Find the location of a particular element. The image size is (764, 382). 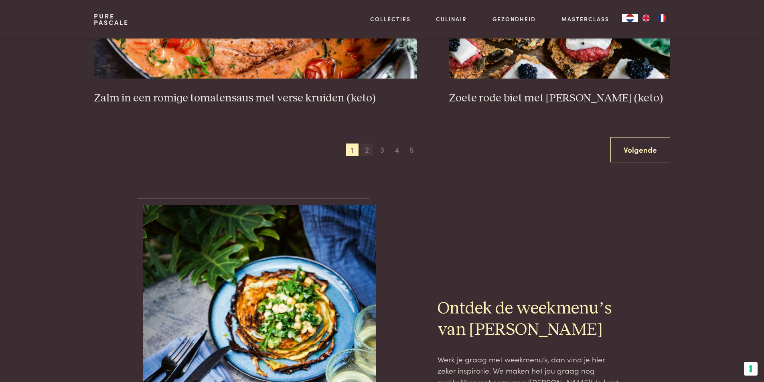

a: FR is located at coordinates (662, 18).